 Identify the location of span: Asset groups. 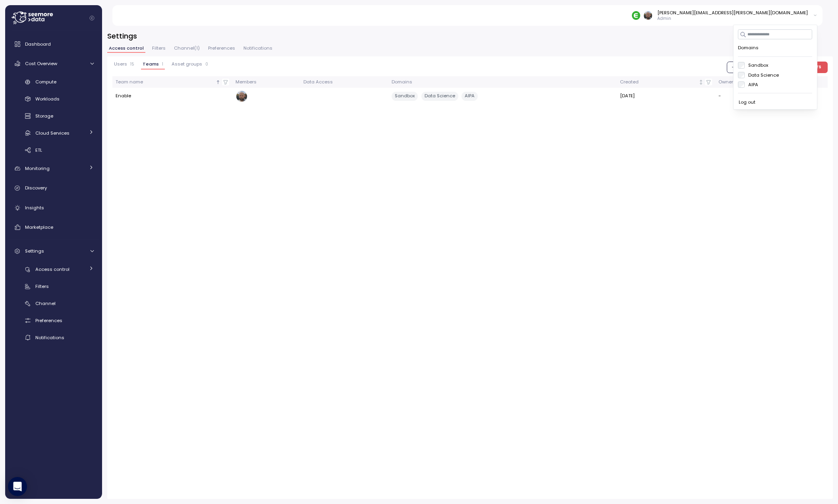
(187, 64).